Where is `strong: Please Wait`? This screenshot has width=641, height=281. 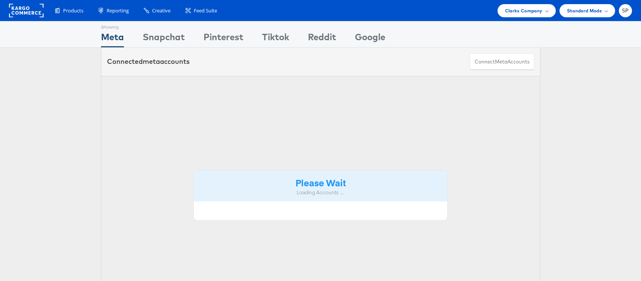 strong: Please Wait is located at coordinates (321, 182).